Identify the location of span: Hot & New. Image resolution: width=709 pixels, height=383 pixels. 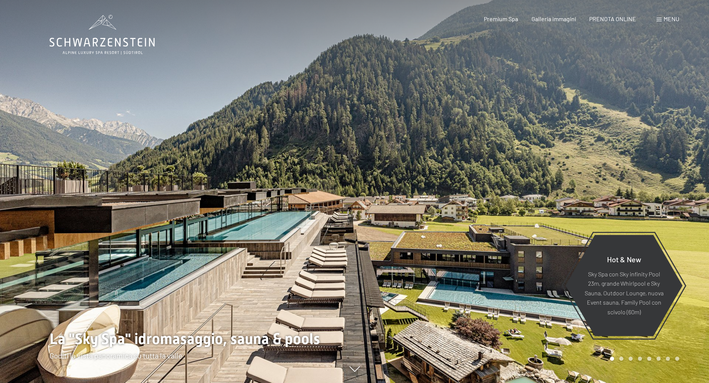
(624, 259).